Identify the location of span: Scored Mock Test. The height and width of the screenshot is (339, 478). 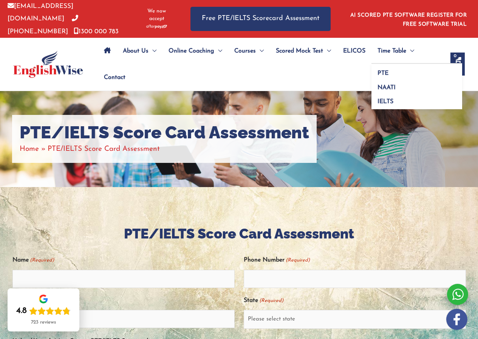
(299, 51).